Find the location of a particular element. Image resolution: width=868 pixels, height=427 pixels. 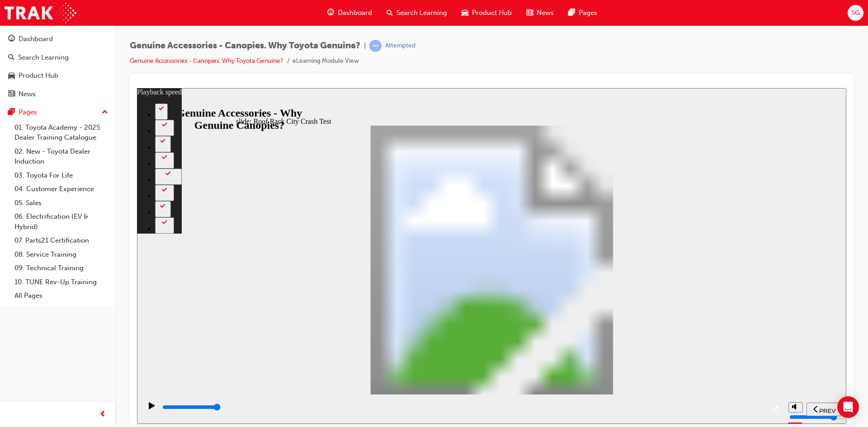

input: volume is located at coordinates (681, 329).